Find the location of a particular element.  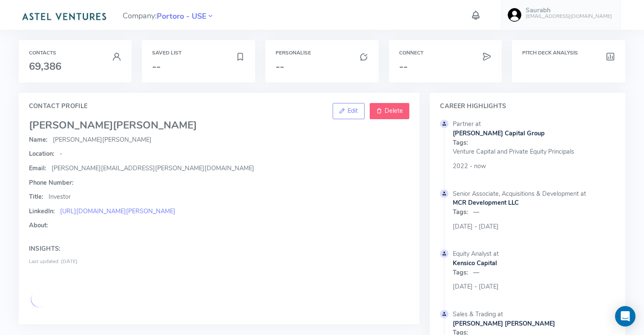

span: Name: is located at coordinates (39, 140).